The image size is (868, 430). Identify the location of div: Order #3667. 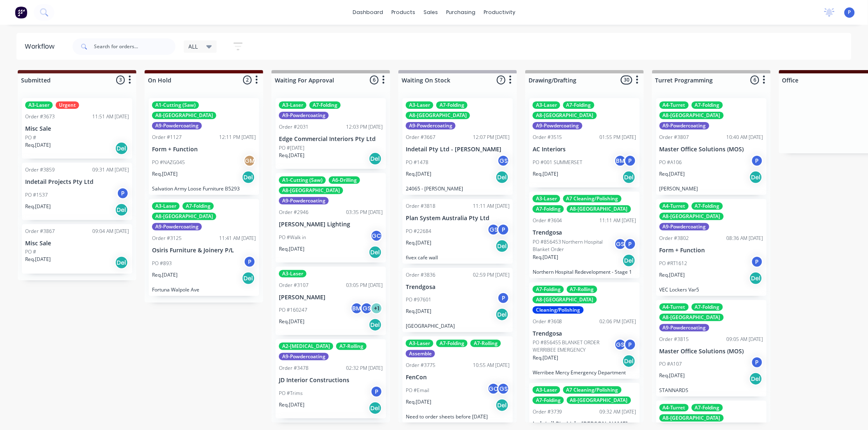
(421, 137).